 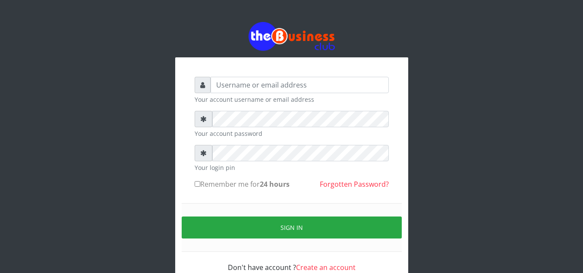 I want to click on input: Username or email address, so click(x=300, y=85).